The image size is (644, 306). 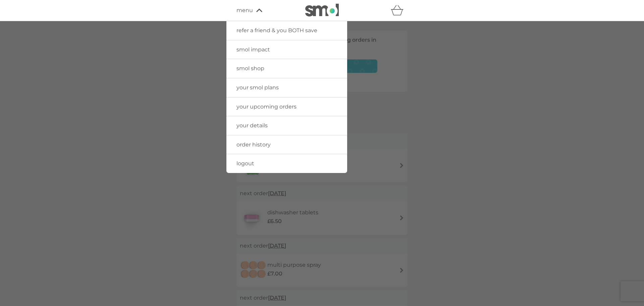 I want to click on span: smol shop, so click(x=250, y=68).